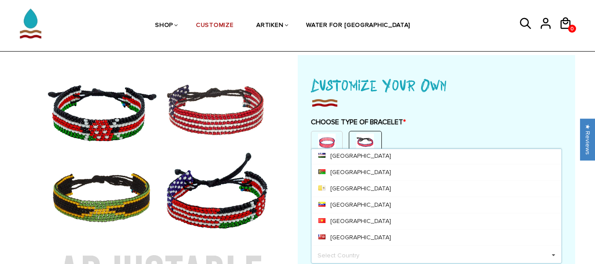 The width and height of the screenshot is (595, 264). I want to click on label: CHOOSE TYPE OF BRACELET, so click(436, 122).